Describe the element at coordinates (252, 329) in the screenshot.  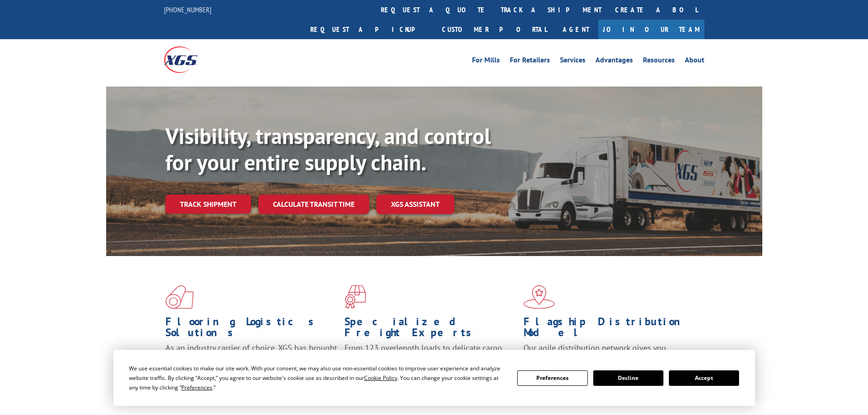
I see `h1: Flooring Logistics Solutions` at that location.